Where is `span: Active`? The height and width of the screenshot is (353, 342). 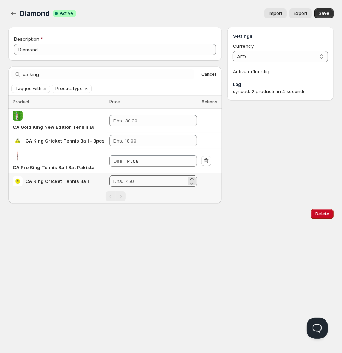 span: Active is located at coordinates (66, 13).